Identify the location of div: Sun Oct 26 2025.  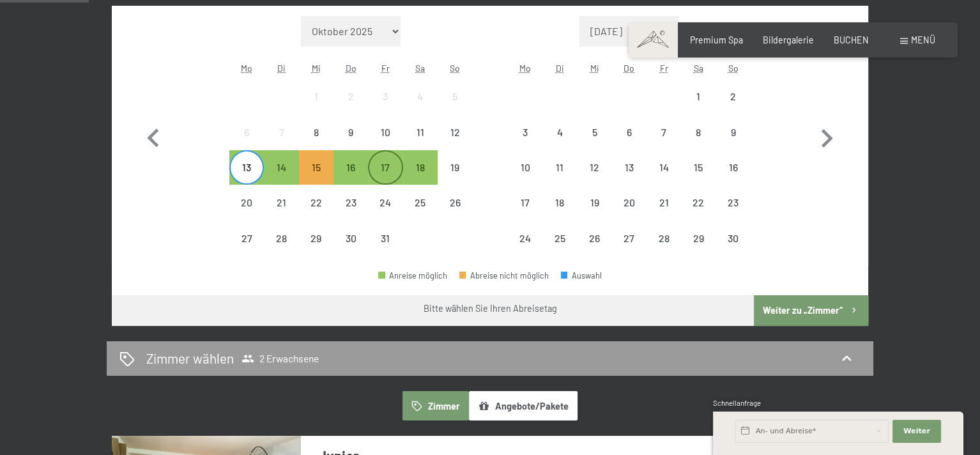
(455, 203).